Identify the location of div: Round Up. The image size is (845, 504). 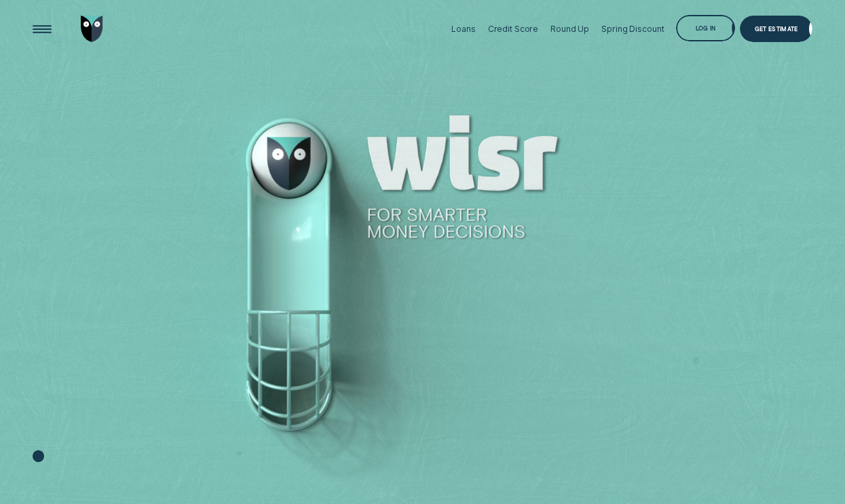
(570, 28).